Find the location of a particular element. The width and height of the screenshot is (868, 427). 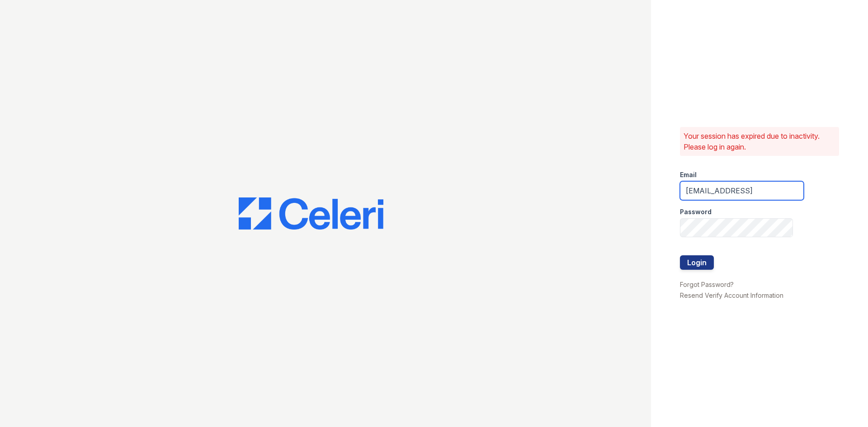

p: Your session has expired due to inactivity. Please log in again. is located at coordinates (760, 142).